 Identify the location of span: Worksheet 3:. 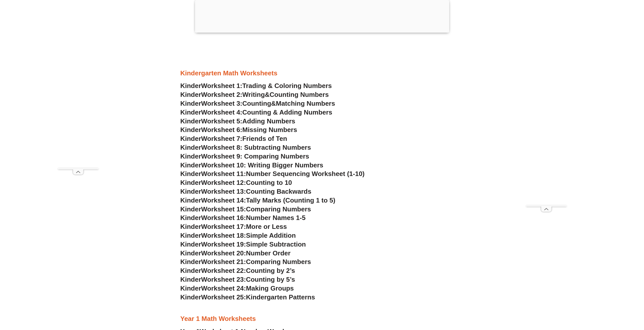
(221, 104).